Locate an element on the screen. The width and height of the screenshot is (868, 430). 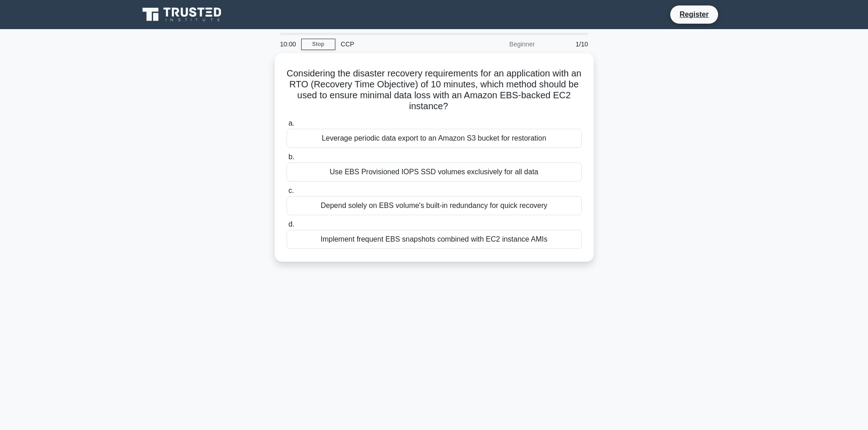
span: b. is located at coordinates (291, 156).